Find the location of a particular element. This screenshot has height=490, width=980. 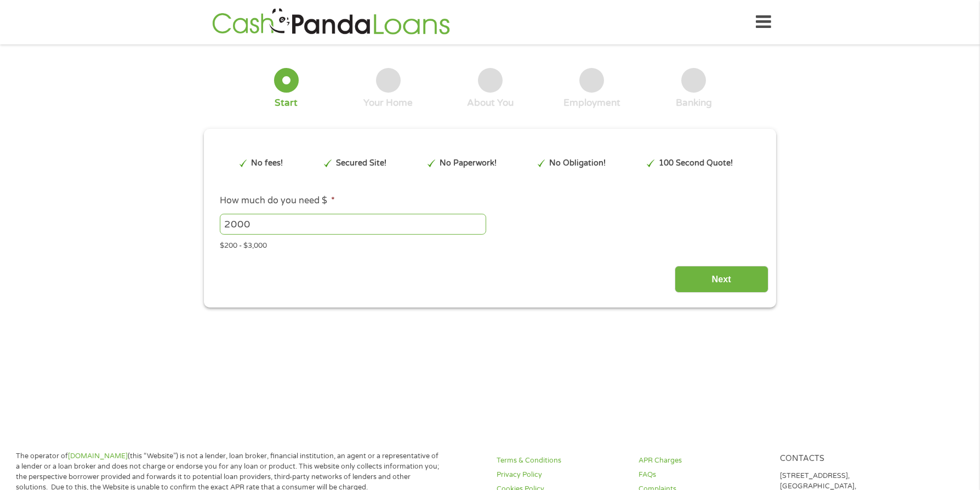

h4: Contacts is located at coordinates (845, 458).